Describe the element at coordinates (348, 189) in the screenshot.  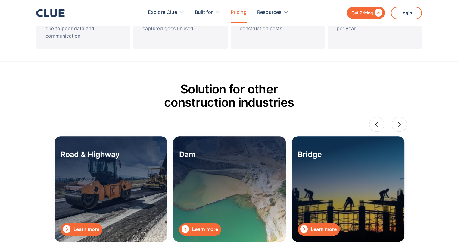
I see `div: 3 of 11` at that location.